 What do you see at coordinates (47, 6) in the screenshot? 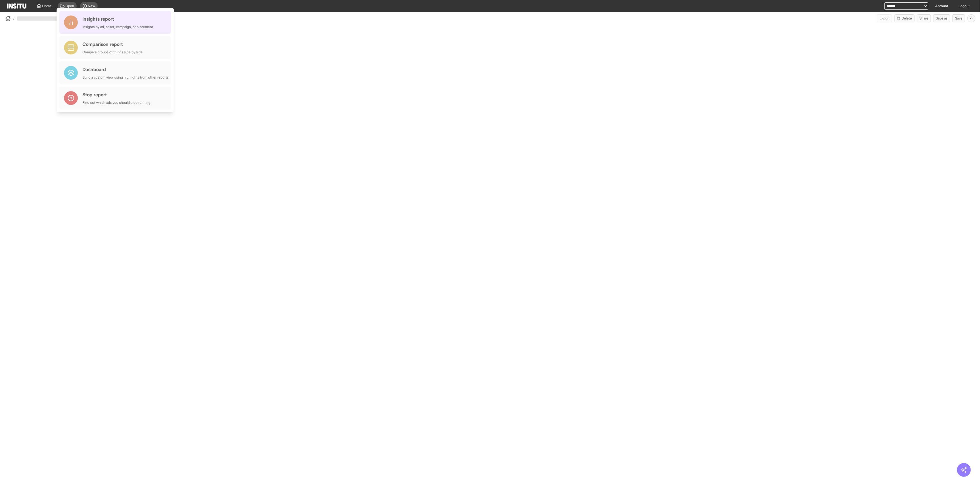
I see `span: Home` at bounding box center [47, 6].